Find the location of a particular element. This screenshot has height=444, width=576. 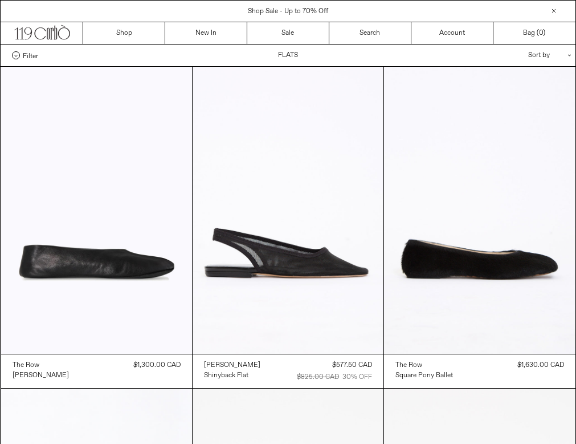

div: Shinyback Flat is located at coordinates (226, 375).